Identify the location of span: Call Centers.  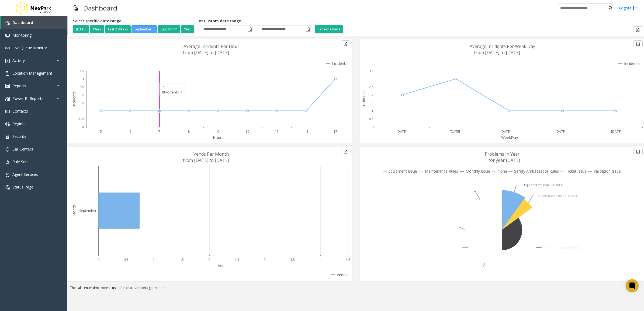
(23, 149).